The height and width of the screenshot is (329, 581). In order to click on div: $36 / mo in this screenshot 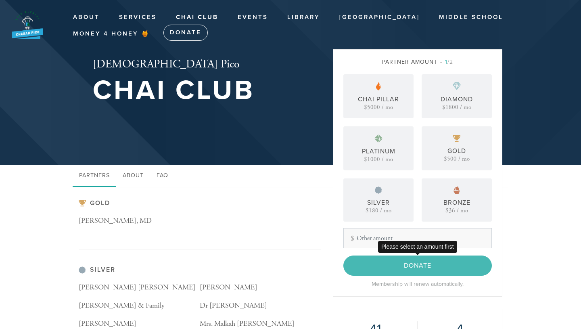, I will do `click(457, 210)`.